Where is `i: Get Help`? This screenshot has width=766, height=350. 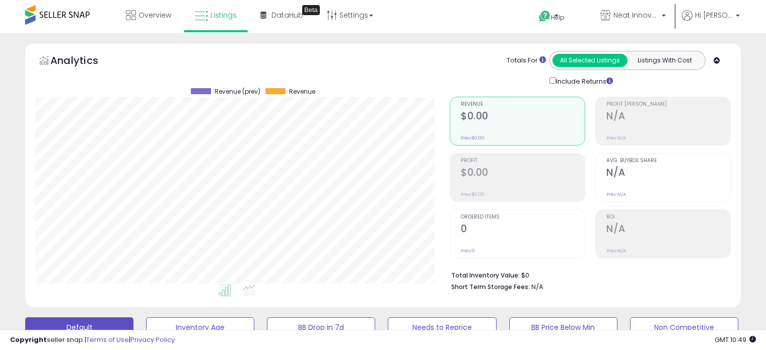 i: Get Help is located at coordinates (544, 16).